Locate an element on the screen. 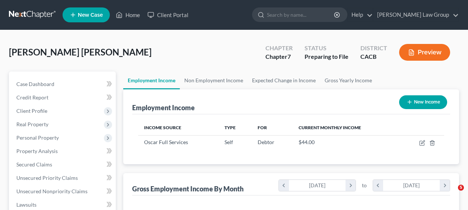 This screenshot has width=468, height=210. a: Help is located at coordinates (360, 15).